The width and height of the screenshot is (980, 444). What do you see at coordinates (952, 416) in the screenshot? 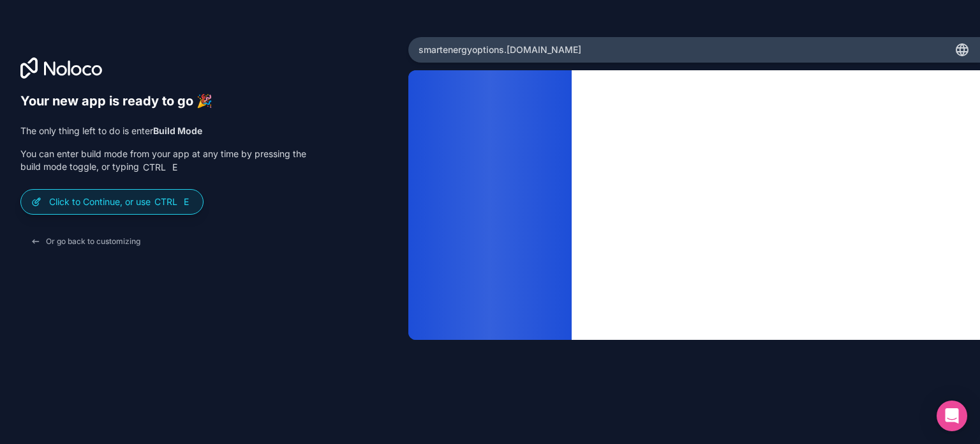
I see `div: Open Intercom Messenger` at bounding box center [952, 416].